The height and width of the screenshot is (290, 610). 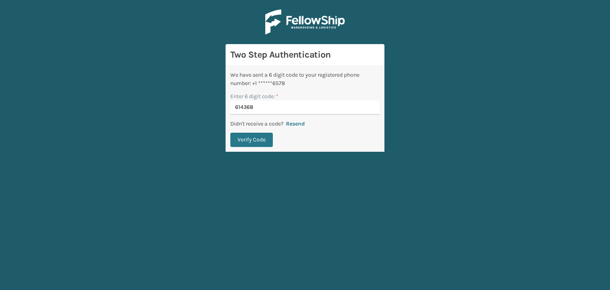 I want to click on h3: Two Step Authentication, so click(x=305, y=55).